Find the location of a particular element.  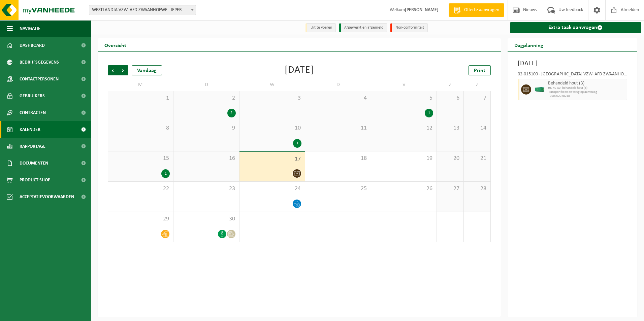

span: Contactpersonen is located at coordinates (39, 79).